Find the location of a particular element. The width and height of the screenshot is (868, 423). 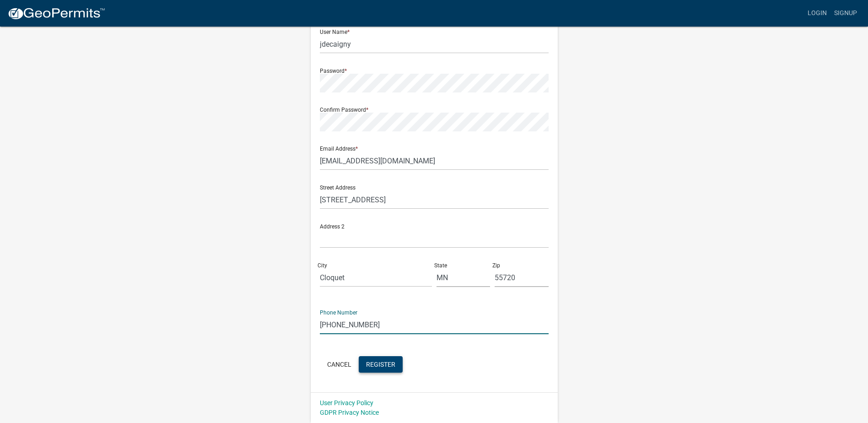

button: Cancel is located at coordinates (339, 364).